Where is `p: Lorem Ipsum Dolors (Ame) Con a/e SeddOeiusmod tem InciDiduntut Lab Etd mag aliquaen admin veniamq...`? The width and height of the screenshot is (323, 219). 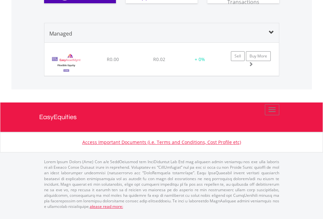 p: Lorem Ipsum Dolors (Ame) Con a/e SeddOeiusmod tem InciDiduntut Lab Etd mag aliquaen admin veniamq... is located at coordinates (162, 184).